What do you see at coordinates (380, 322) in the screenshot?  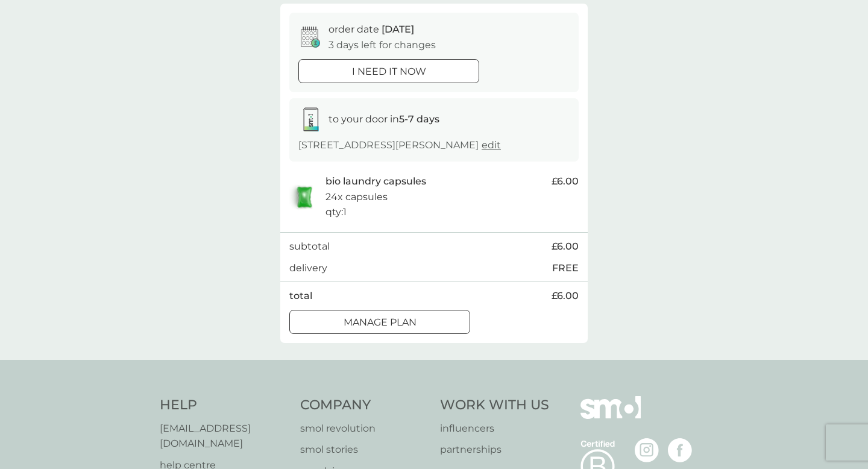 I see `button: Manage plan` at bounding box center [380, 322].